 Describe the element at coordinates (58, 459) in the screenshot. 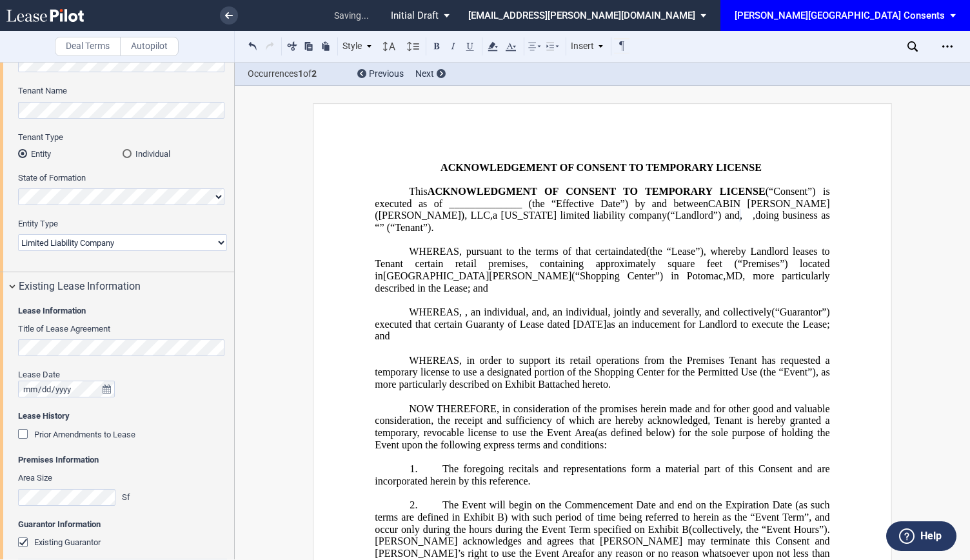

I see `b: Premises Information` at that location.